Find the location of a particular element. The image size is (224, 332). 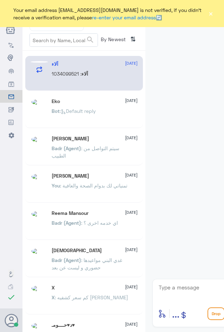

span: search is located at coordinates (90, 40).